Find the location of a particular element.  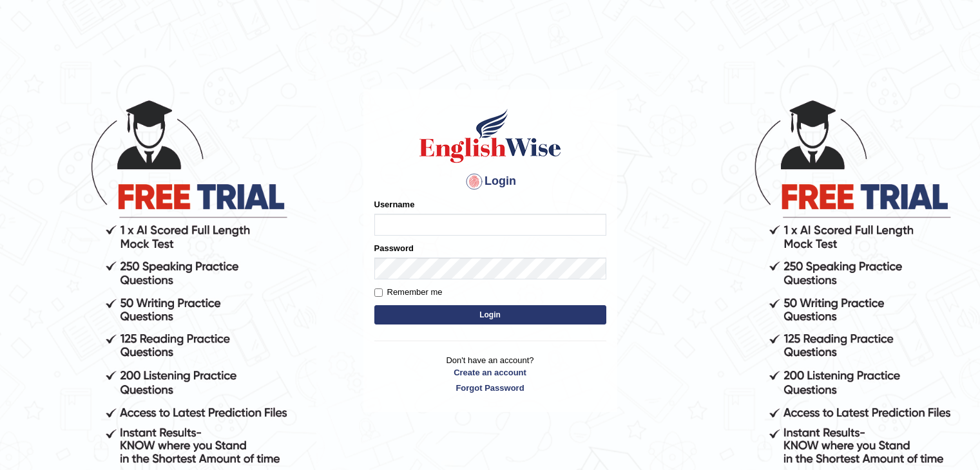

input: Remember me is located at coordinates (378, 292).